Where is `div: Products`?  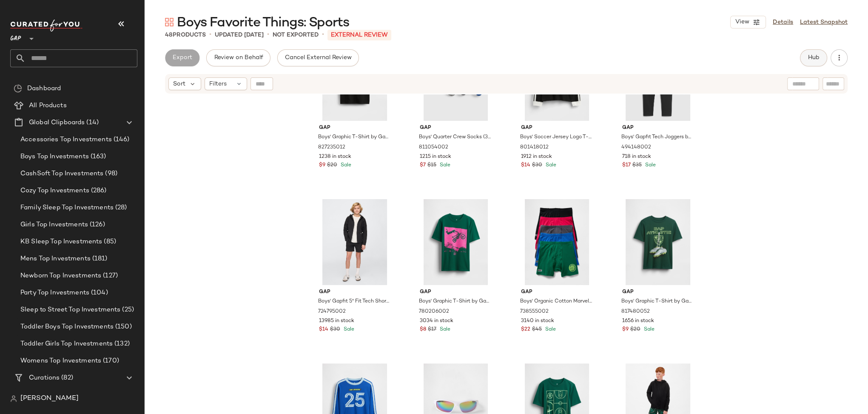
div: Products is located at coordinates (186, 35).